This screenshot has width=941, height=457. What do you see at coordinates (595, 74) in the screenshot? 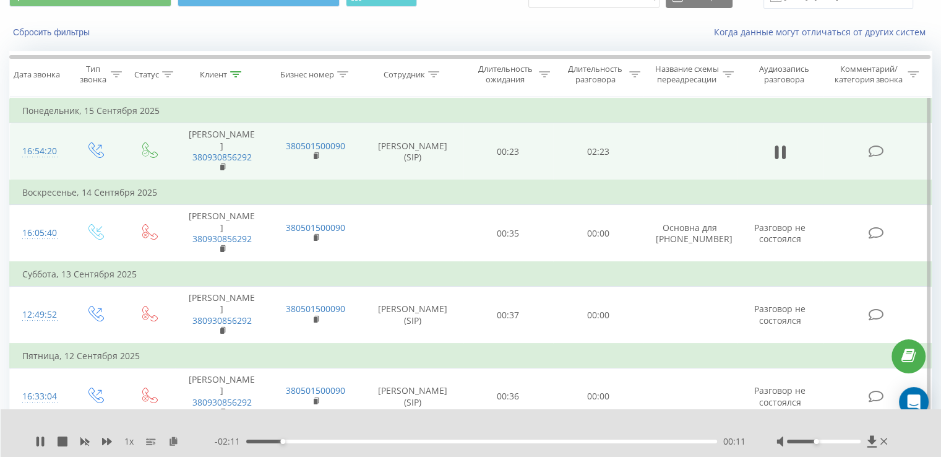
I see `div: Длительность разговора` at bounding box center [595, 74].